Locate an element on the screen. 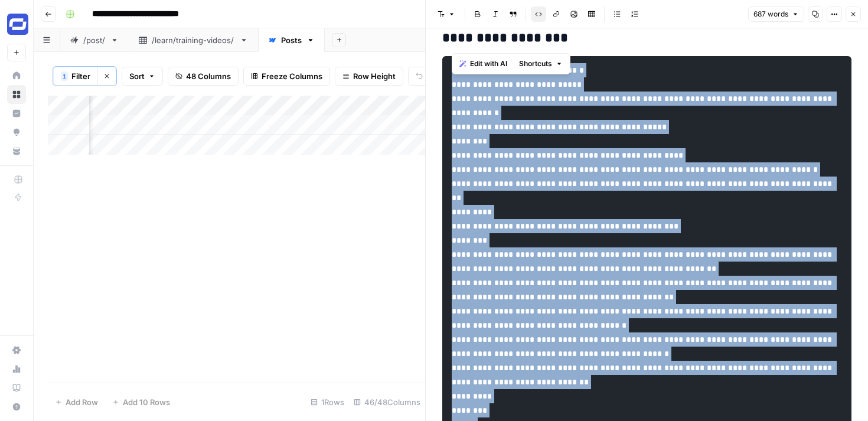 The image size is (868, 421). a: Browse is located at coordinates (17, 95).